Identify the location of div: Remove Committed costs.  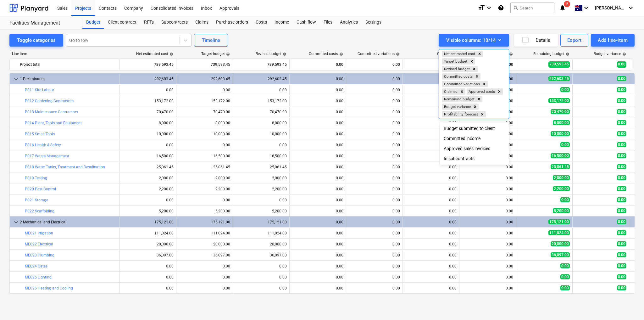
(477, 76).